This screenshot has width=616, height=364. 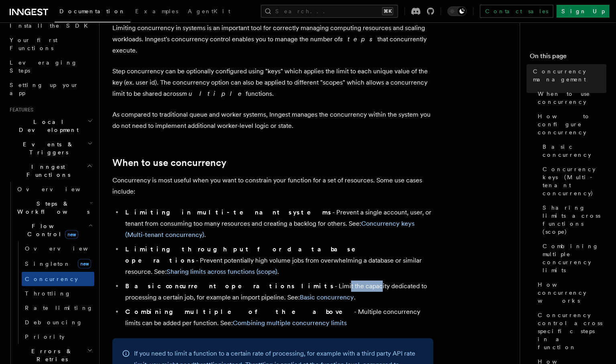 I want to click on p: As compared to traditional queue and worker systems, Inngest manages the concurrency within the s..., so click(x=273, y=120).